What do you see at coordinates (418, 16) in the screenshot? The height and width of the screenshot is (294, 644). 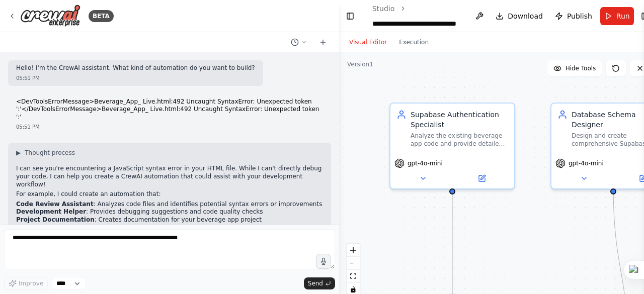 I see `nav: breadcrumb` at bounding box center [418, 16].